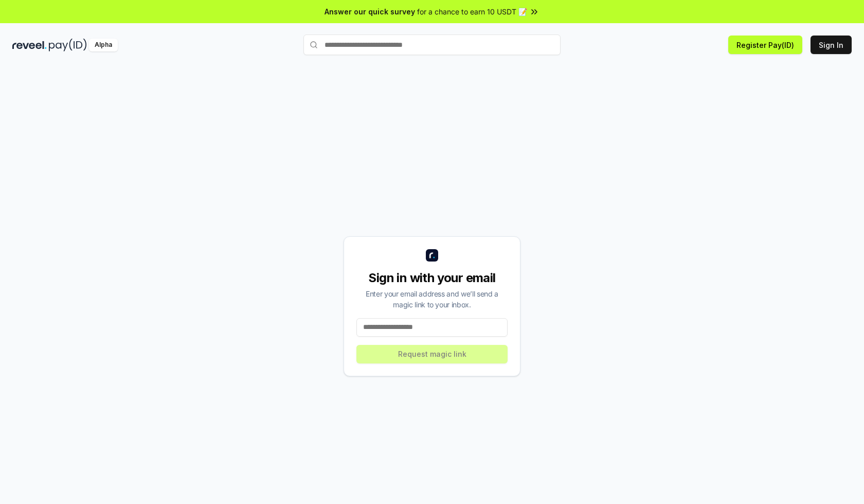  Describe the element at coordinates (472, 11) in the screenshot. I see `span: for a chance to earn 10 USDT 📝` at that location.